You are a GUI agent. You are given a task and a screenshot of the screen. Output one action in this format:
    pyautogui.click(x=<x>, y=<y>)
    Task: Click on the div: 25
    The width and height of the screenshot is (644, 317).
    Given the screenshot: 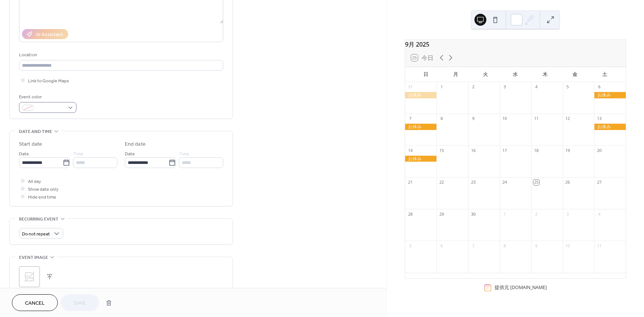 What is the action you would take?
    pyautogui.click(x=536, y=182)
    